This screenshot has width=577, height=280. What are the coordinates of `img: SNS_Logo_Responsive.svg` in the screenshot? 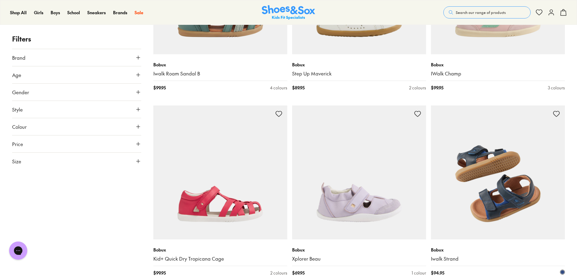 It's located at (288, 12).